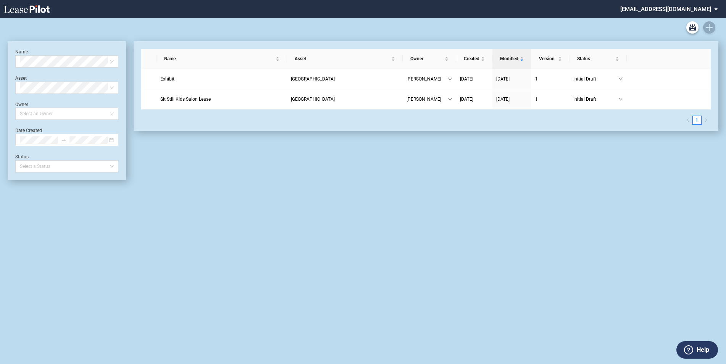  What do you see at coordinates (22, 157) in the screenshot?
I see `label: Status` at bounding box center [22, 157].